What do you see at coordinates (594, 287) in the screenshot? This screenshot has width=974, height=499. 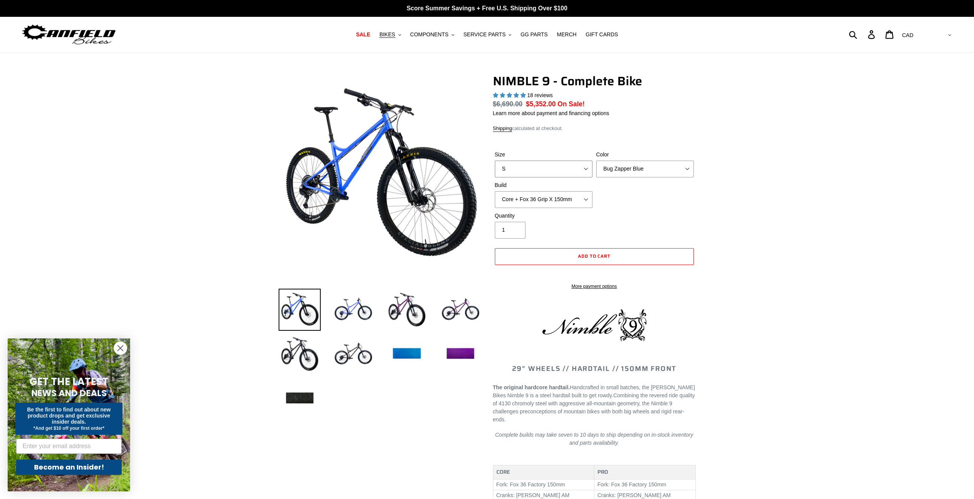 I see `a: More payment options` at bounding box center [594, 287].